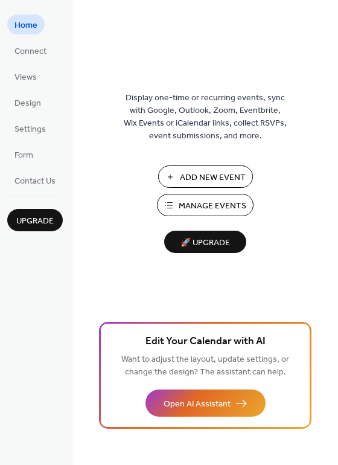  What do you see at coordinates (206, 342) in the screenshot?
I see `span: Edit Your Calendar with AI` at bounding box center [206, 342].